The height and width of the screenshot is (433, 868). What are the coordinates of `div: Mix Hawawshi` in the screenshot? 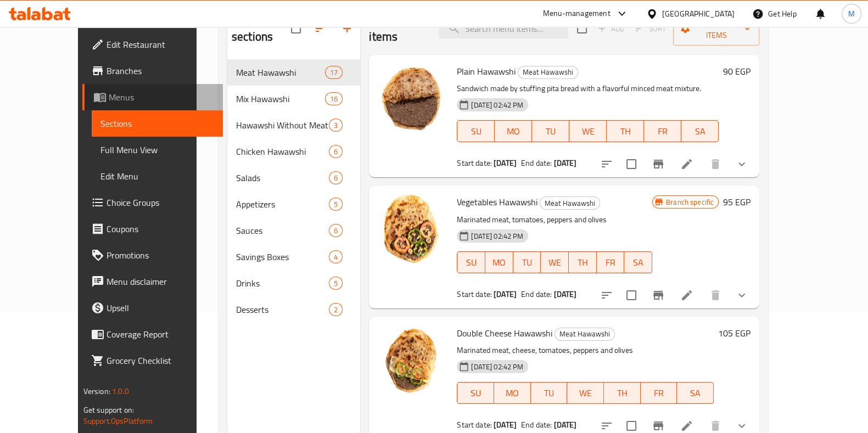 It's located at (281, 99).